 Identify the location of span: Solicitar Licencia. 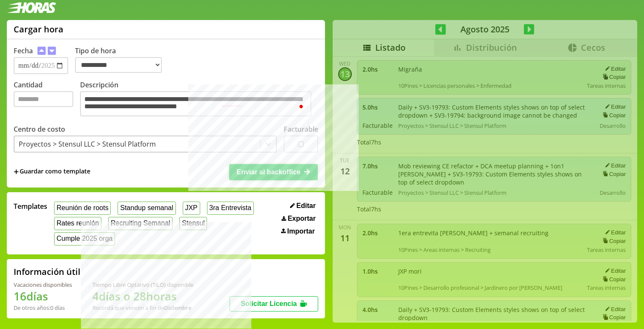
(269, 303).